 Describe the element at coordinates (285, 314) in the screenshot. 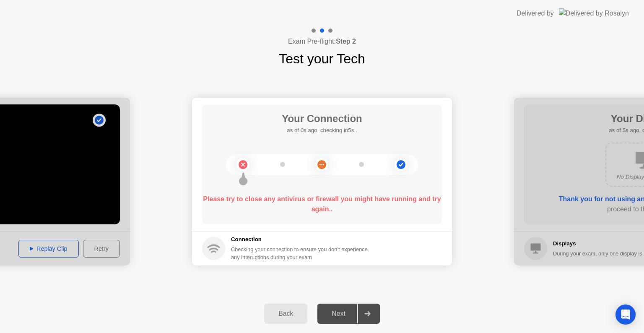

I see `div: Back` at that location.